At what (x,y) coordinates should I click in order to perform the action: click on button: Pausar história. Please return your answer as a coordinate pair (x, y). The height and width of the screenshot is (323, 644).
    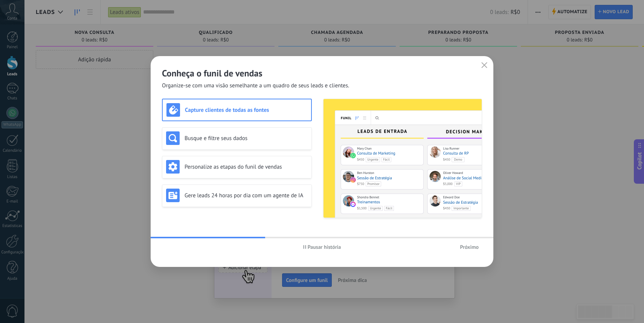
    Looking at the image, I should click on (322, 247).